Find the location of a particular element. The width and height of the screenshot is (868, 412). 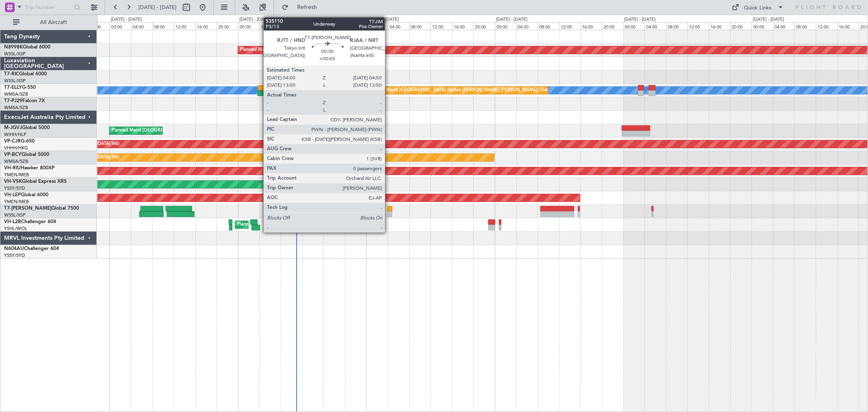

a: T7-PJ29Falcon 7X is located at coordinates (24, 101).